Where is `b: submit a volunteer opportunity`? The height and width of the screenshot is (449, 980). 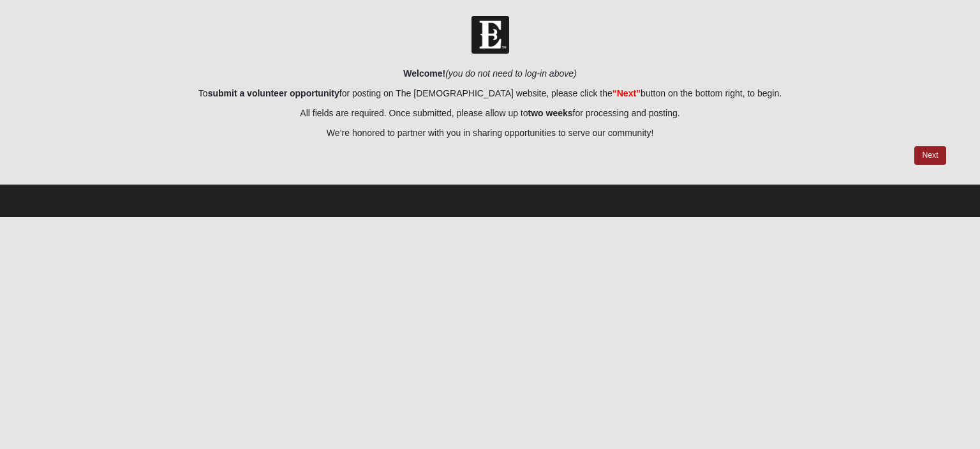 b: submit a volunteer opportunity is located at coordinates (274, 93).